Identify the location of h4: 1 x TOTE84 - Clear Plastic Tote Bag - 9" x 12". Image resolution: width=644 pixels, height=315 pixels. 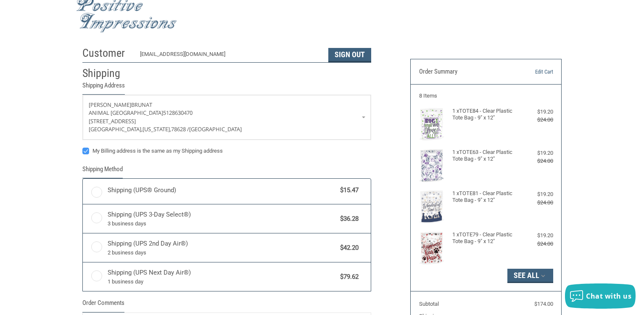
(485, 114).